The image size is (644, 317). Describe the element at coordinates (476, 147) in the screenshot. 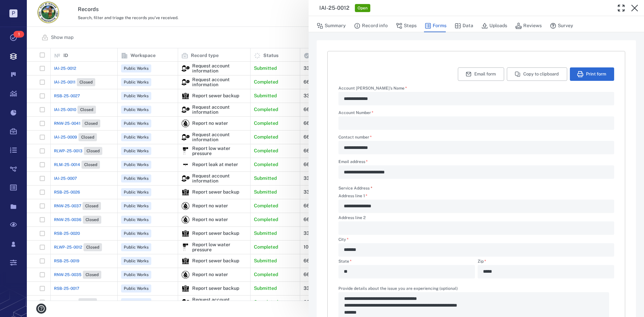

I see `div: Contact number` at that location.